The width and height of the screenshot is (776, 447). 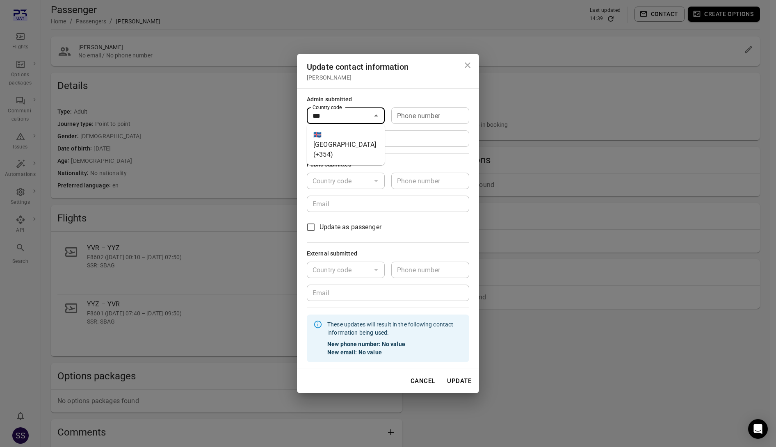 I want to click on h2: Update contact information, so click(x=388, y=71).